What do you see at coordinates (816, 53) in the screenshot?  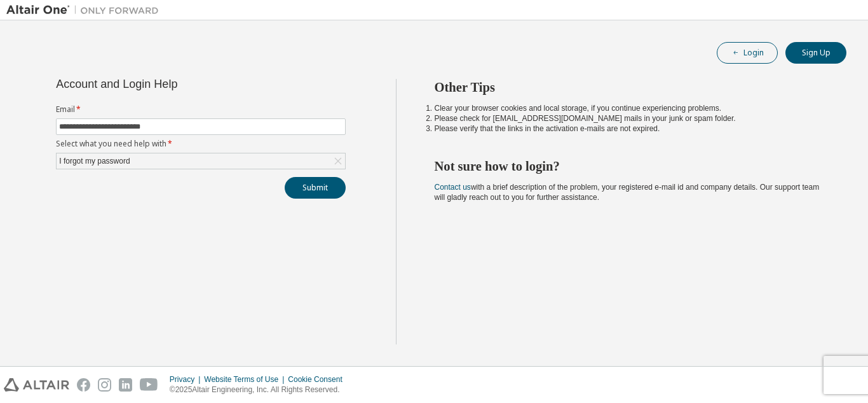 I see `button: Sign Up` at bounding box center [816, 53].